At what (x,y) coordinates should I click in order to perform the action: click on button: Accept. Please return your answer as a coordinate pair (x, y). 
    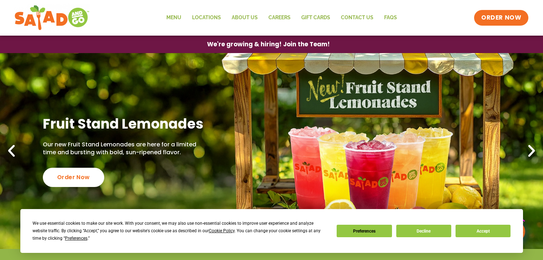
    Looking at the image, I should click on (483, 231).